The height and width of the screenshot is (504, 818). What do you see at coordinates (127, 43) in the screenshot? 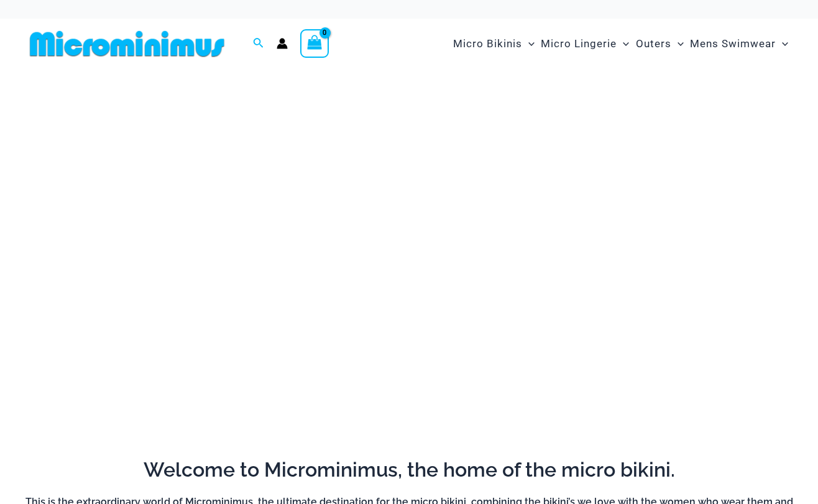
I see `img: MM SHOP LOGO FLAT` at bounding box center [127, 43].